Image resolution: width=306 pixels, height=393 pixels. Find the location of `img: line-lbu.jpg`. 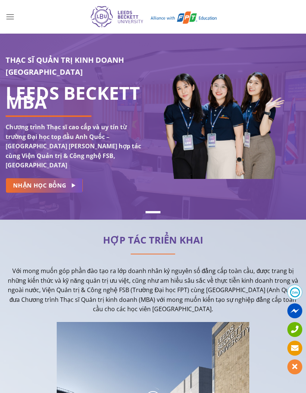

img: line-lbu.jpg is located at coordinates (153, 254).